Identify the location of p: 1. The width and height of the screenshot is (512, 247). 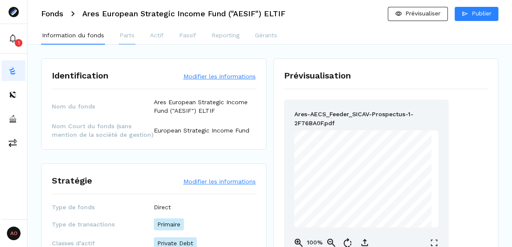
(19, 43).